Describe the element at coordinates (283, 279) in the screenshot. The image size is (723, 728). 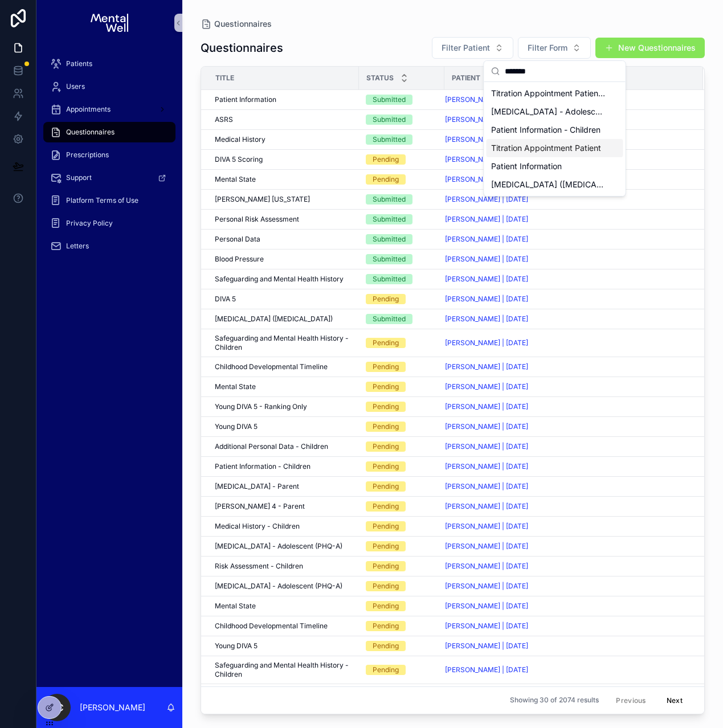
I see `a: Safeguarding and Mental Health History` at that location.